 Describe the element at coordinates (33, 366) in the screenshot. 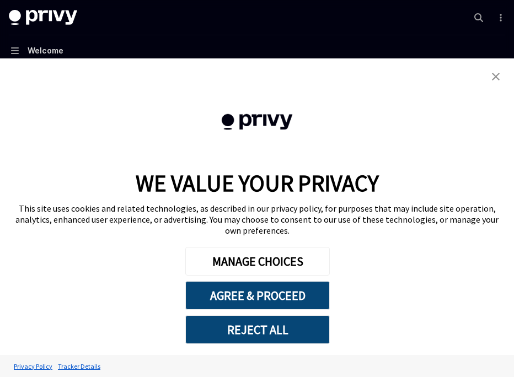

I see `a: Privacy Policy` at that location.